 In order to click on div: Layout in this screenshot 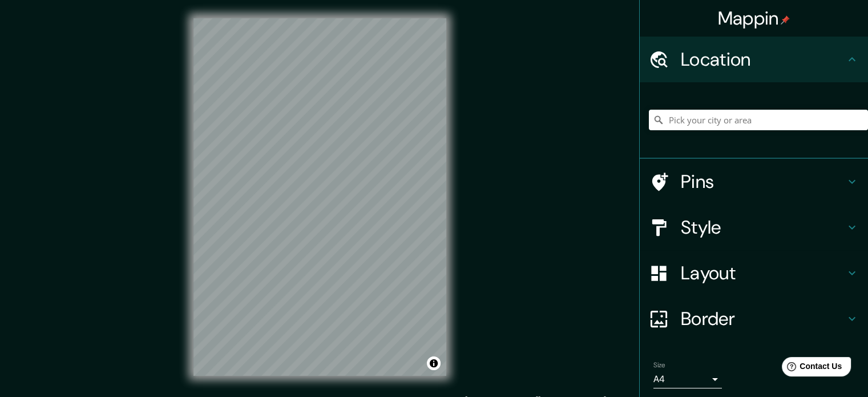, I will do `click(754, 273)`.